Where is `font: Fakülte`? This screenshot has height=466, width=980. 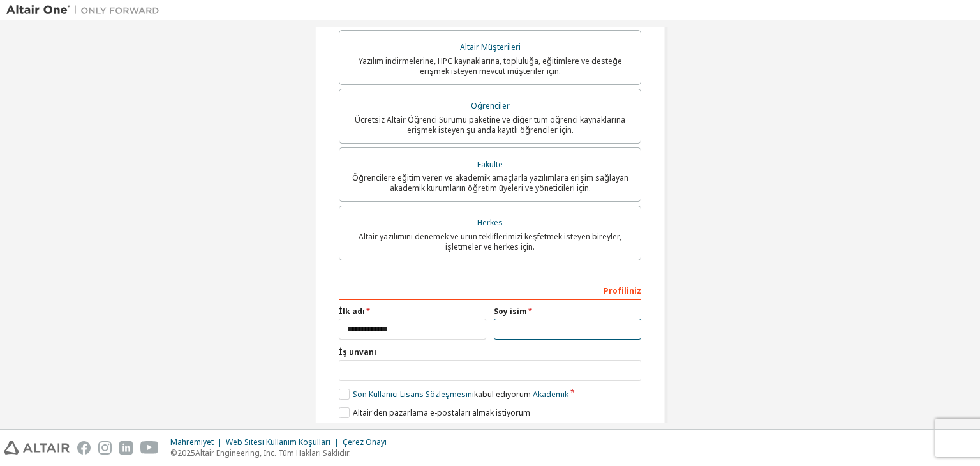 font: Fakülte is located at coordinates (490, 164).